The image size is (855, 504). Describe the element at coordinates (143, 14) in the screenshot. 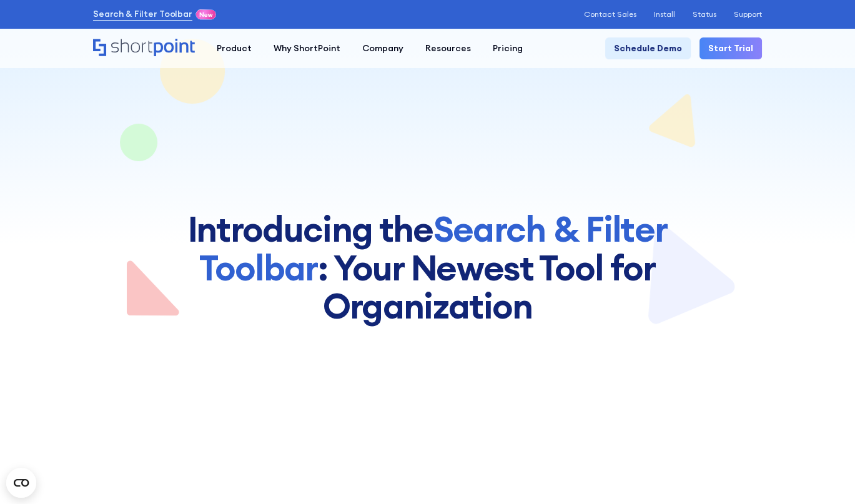

I see `a: Search & Filter Toolbar` at that location.